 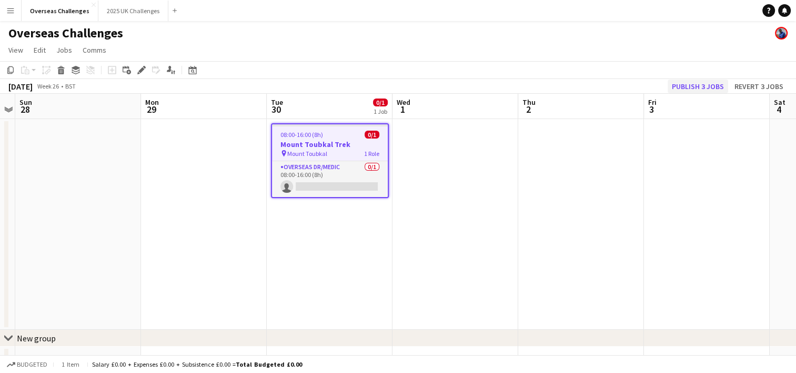 What do you see at coordinates (71, 86) in the screenshot?
I see `div: BST` at bounding box center [71, 86].